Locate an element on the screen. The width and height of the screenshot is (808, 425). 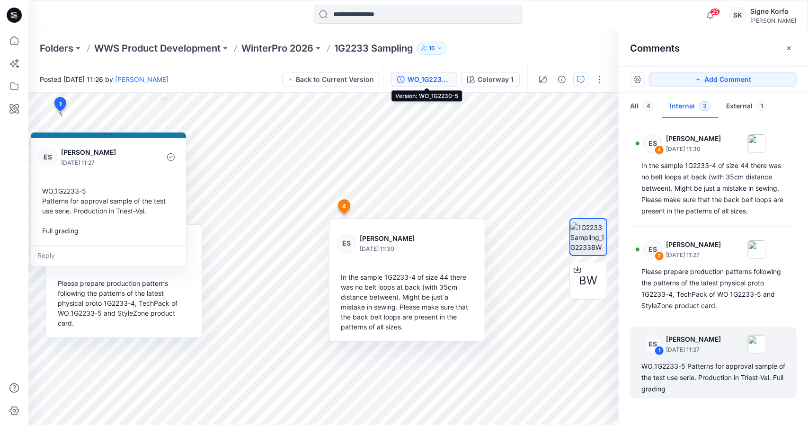
button: Add Comment is located at coordinates (723, 80).